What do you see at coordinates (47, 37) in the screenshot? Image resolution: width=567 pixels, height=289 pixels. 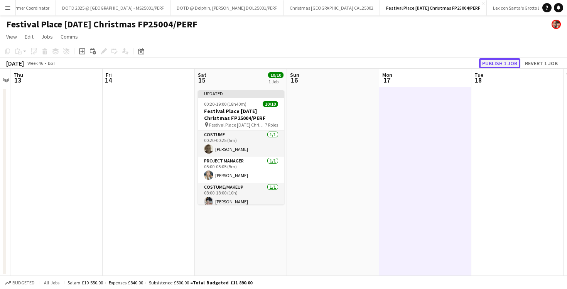 I see `a: Jobs` at bounding box center [47, 37].